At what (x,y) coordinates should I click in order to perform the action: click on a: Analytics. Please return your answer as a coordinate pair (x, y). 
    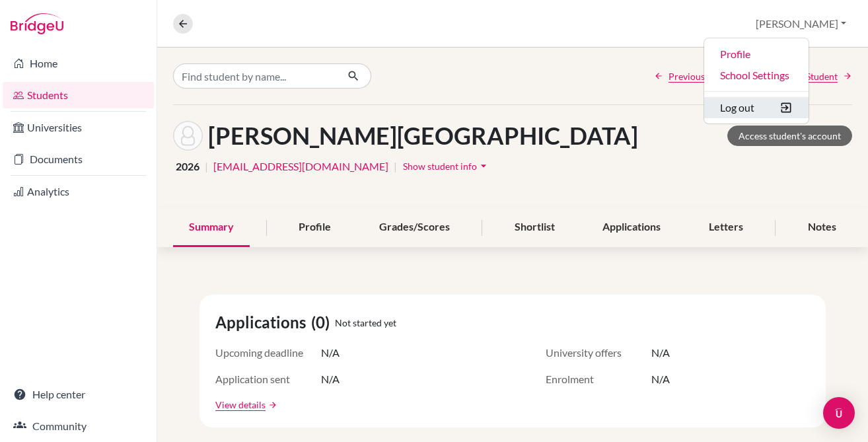
    Looking at the image, I should click on (78, 192).